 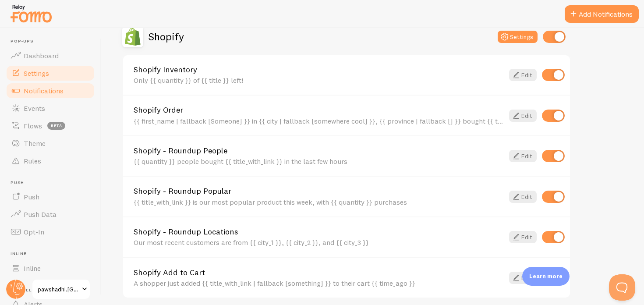 I want to click on img: fomo-relay-logo-orange.svg, so click(x=31, y=13).